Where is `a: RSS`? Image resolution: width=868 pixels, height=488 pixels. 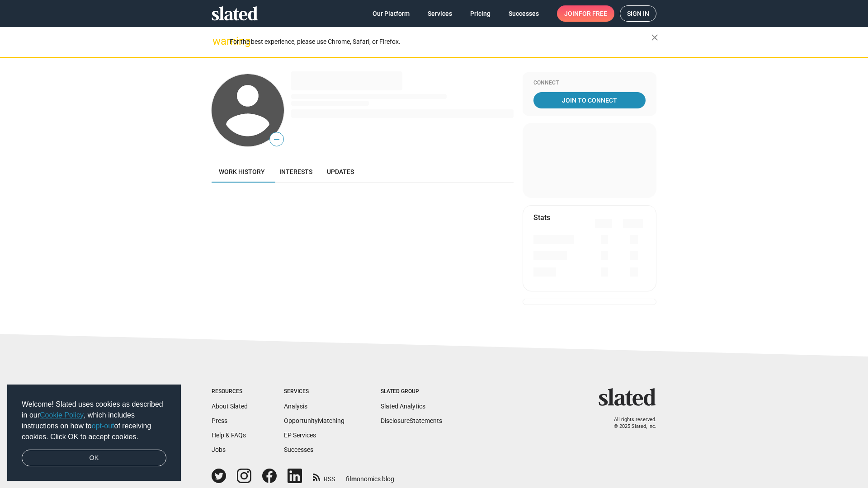
a: RSS is located at coordinates (324, 477).